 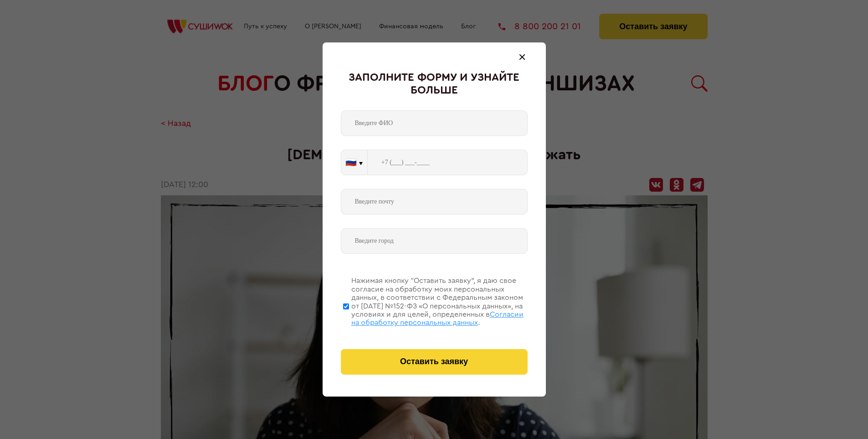 I want to click on div: Нажимая кнопку “Оставить заявку”, я даю свое согласие на обработку моих персональных данных, в со..., so click(x=440, y=302).